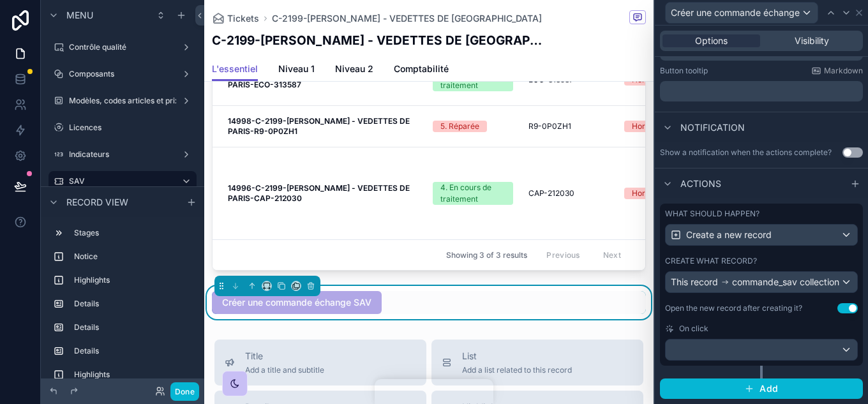 This screenshot has height=404, width=868. What do you see at coordinates (97, 202) in the screenshot?
I see `span: Record view` at bounding box center [97, 202].